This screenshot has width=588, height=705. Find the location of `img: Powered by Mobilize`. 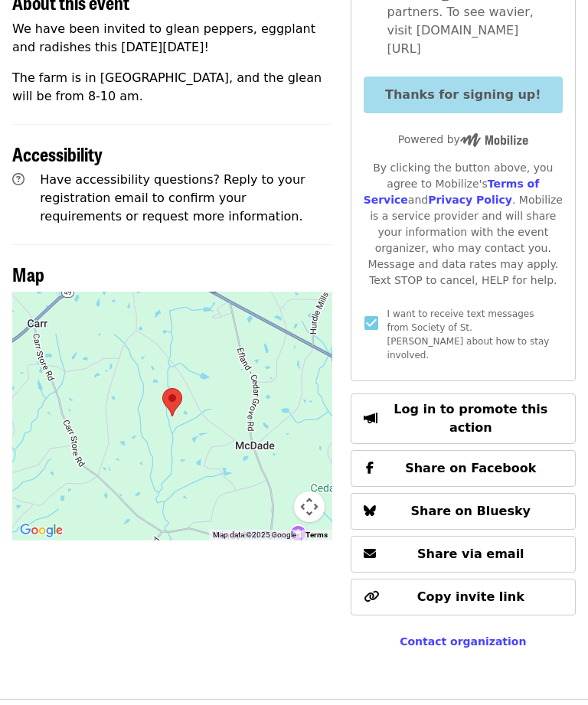

img: Powered by Mobilize is located at coordinates (494, 140).